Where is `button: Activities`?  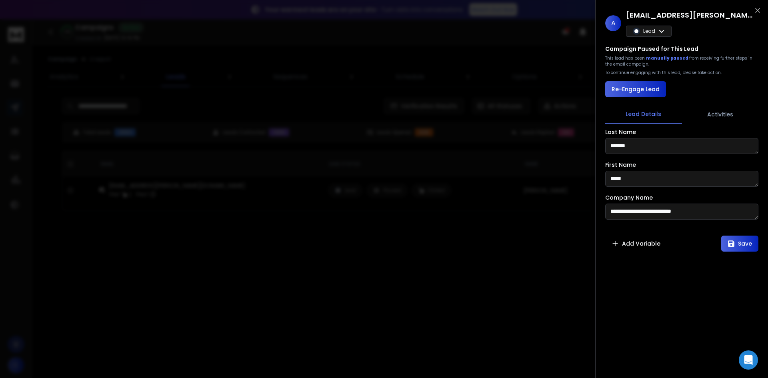 button: Activities is located at coordinates (721, 114).